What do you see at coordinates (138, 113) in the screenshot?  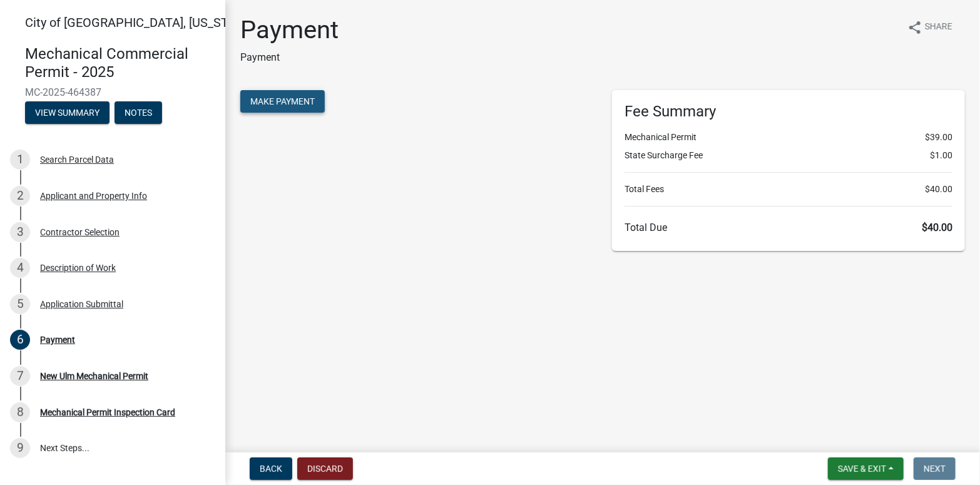 I see `wm-modal-confirm: Notes` at bounding box center [138, 113].